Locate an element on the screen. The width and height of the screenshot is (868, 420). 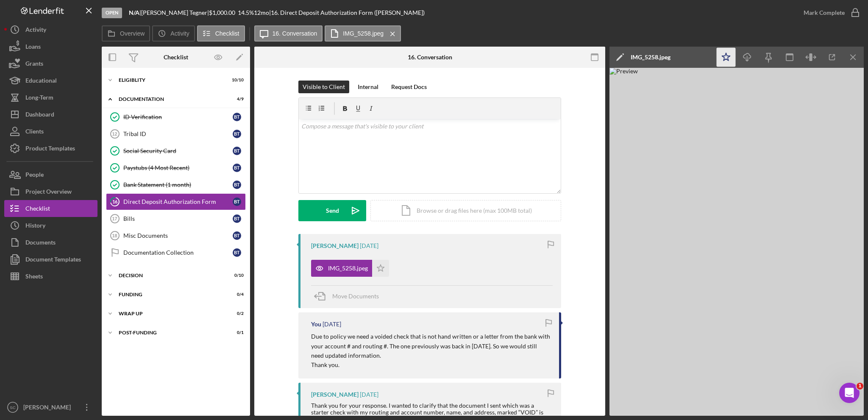
button: Grants is located at coordinates (51, 63).